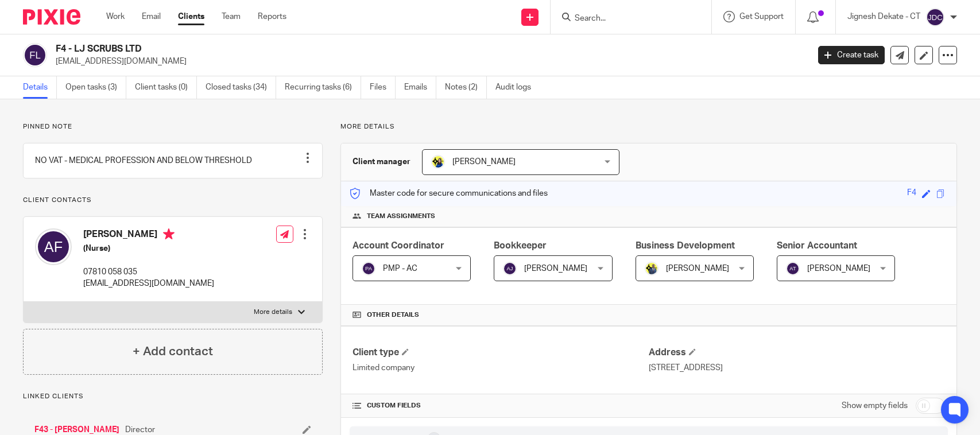 The width and height of the screenshot is (980, 435). Describe the element at coordinates (173, 351) in the screenshot. I see `h4: + Add contact` at that location.